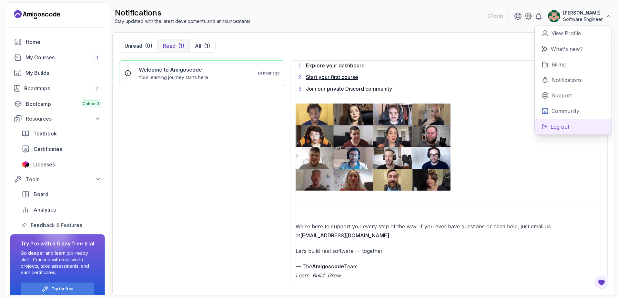 The height and width of the screenshot is (298, 617). Describe the element at coordinates (57, 289) in the screenshot. I see `button: Try for free` at that location.